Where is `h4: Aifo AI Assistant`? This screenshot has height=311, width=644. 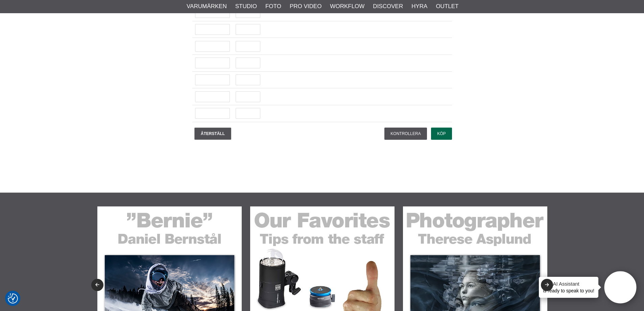 h4: Aifo AI Assistant is located at coordinates (569, 283).